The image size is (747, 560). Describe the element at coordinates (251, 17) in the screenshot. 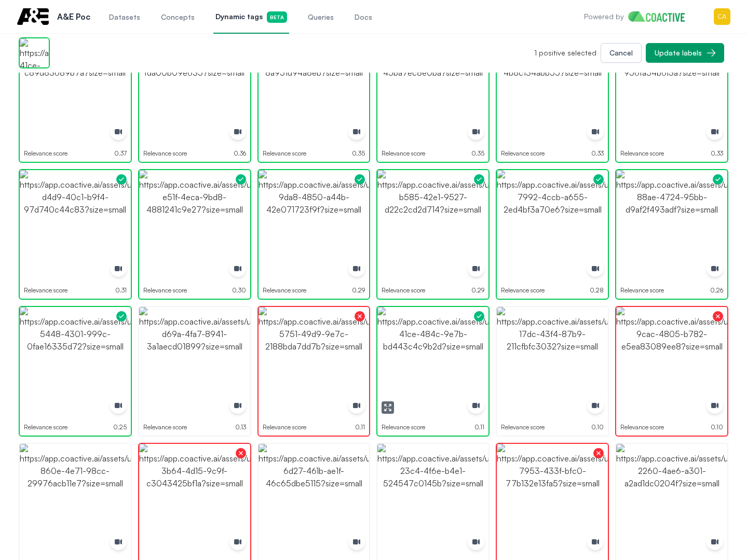

I see `span: Dynamic tags` at that location.